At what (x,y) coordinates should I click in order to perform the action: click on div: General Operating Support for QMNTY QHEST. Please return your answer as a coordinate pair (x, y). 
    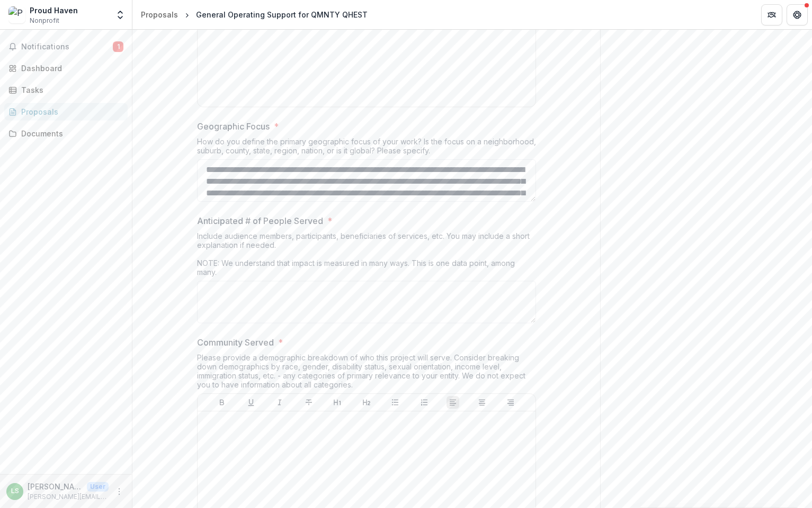
    Looking at the image, I should click on (282, 14).